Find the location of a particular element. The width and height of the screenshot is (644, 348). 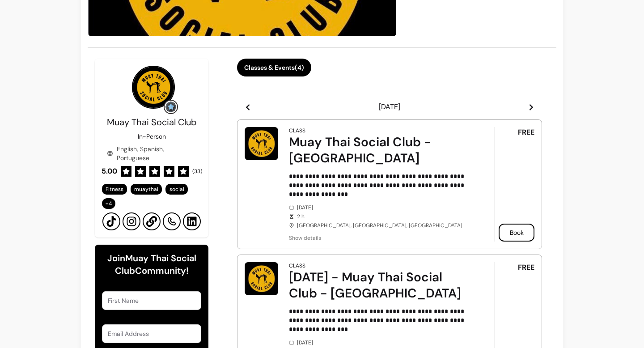

img: Provider image is located at coordinates (153, 87).